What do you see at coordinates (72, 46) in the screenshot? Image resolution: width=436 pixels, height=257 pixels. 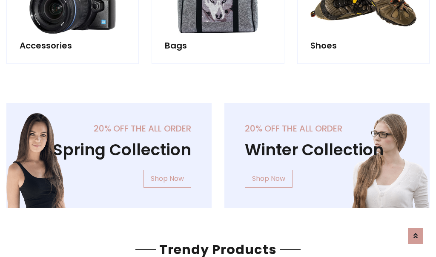 I see `h5: Accessories` at bounding box center [72, 46].